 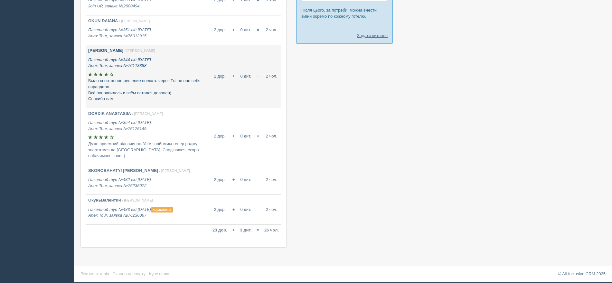 I want to click on th: 23 дор., so click(x=220, y=230).